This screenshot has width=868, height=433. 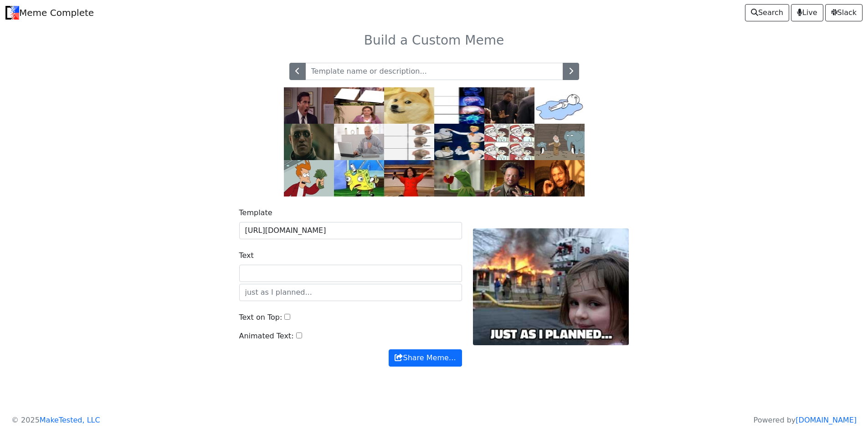 I want to click on span: Live, so click(x=807, y=13).